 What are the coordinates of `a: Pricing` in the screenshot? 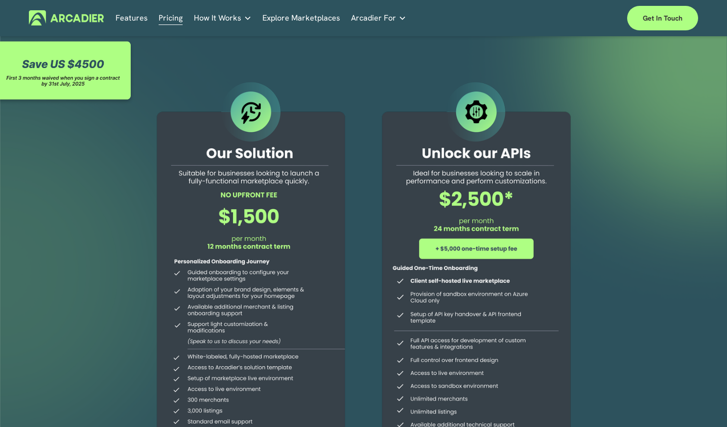 It's located at (170, 18).